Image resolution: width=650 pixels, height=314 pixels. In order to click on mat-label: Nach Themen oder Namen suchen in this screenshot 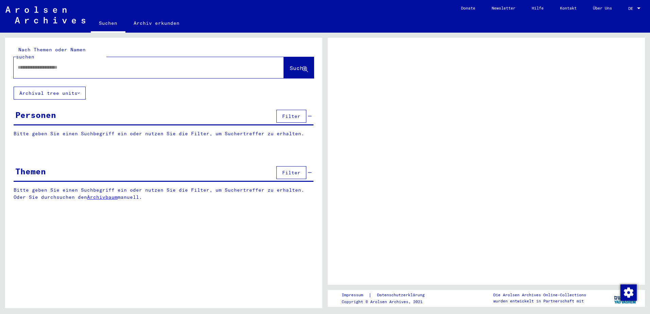, I will do `click(51, 53)`.